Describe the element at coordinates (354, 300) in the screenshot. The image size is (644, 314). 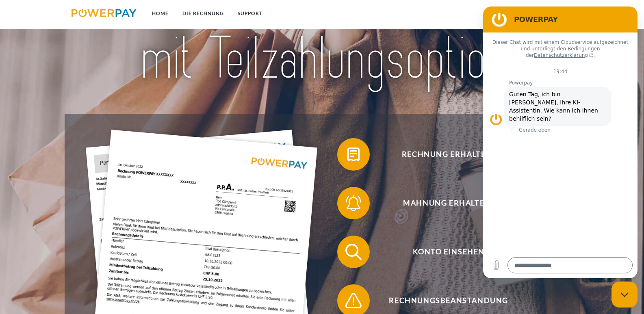
I see `img: qb_warning.svg` at that location.